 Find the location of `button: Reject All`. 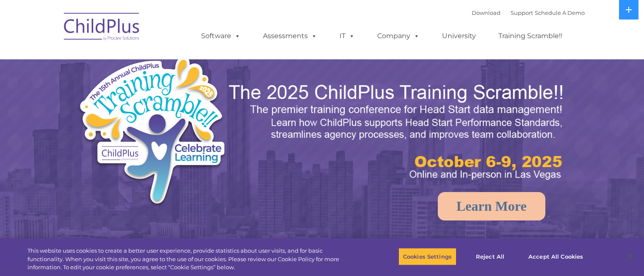

button: Reject All is located at coordinates (490, 256).